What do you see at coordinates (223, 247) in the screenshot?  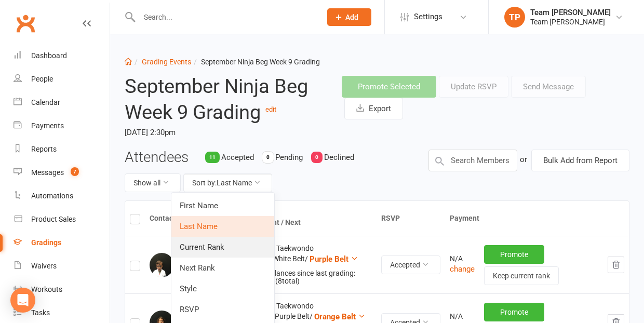 I see `a: Current Rank` at bounding box center [223, 247].